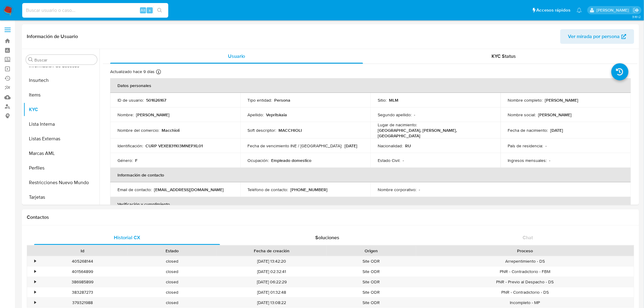 The height and width of the screenshot is (308, 644). Describe the element at coordinates (283, 100) in the screenshot. I see `p: Persona` at that location.